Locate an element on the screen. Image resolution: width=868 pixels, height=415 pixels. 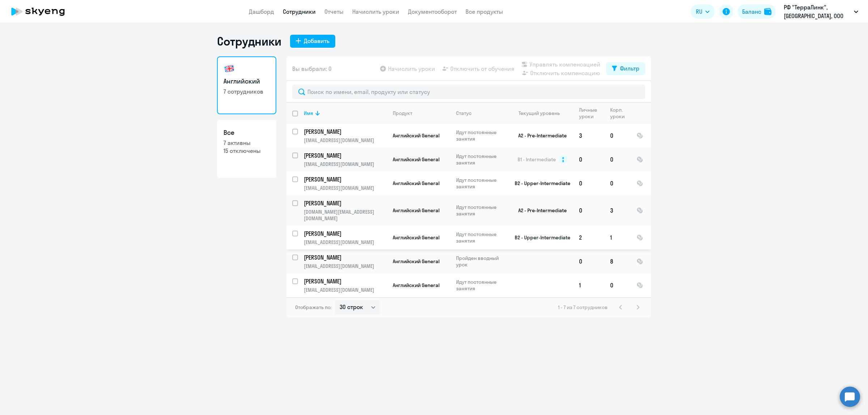
a: Английский7 сотрудников is located at coordinates (246, 86).